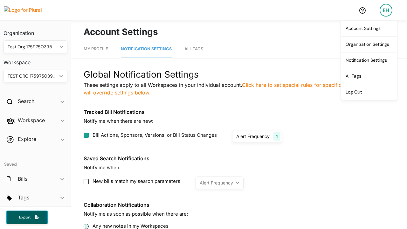  Describe the element at coordinates (369, 28) in the screenshot. I see `a: Account Settings` at that location.